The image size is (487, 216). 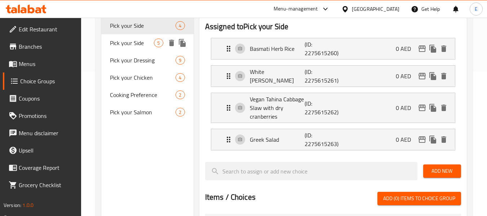 I want to click on span: Pick your Chicken, so click(x=143, y=78).